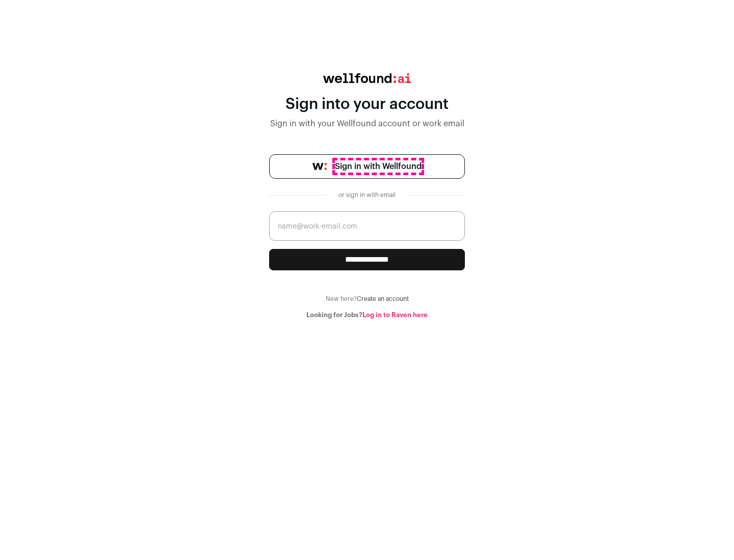  Describe the element at coordinates (395, 315) in the screenshot. I see `a: Log in to Raven here` at that location.